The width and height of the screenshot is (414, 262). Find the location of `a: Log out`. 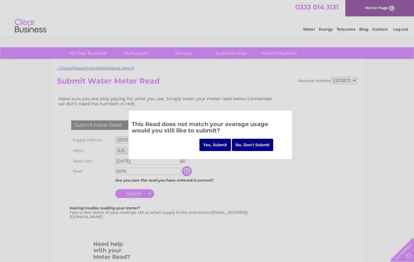

a: Log out is located at coordinates (400, 29).